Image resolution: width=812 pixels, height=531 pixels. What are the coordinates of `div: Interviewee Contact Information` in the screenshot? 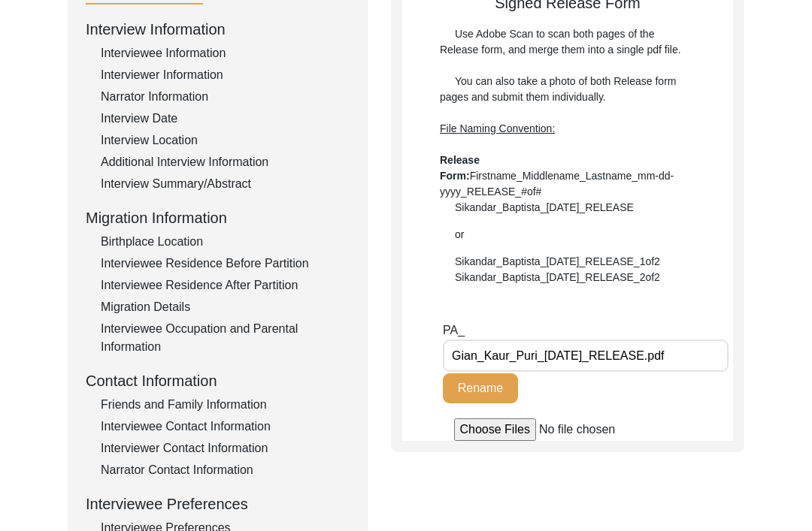 It's located at (225, 427).